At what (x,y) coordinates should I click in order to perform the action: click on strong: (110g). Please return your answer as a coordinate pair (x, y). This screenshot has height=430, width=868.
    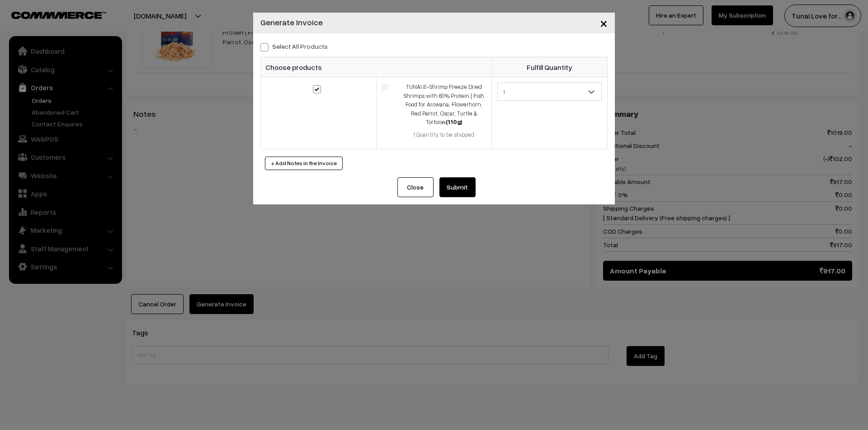
    Looking at the image, I should click on (454, 122).